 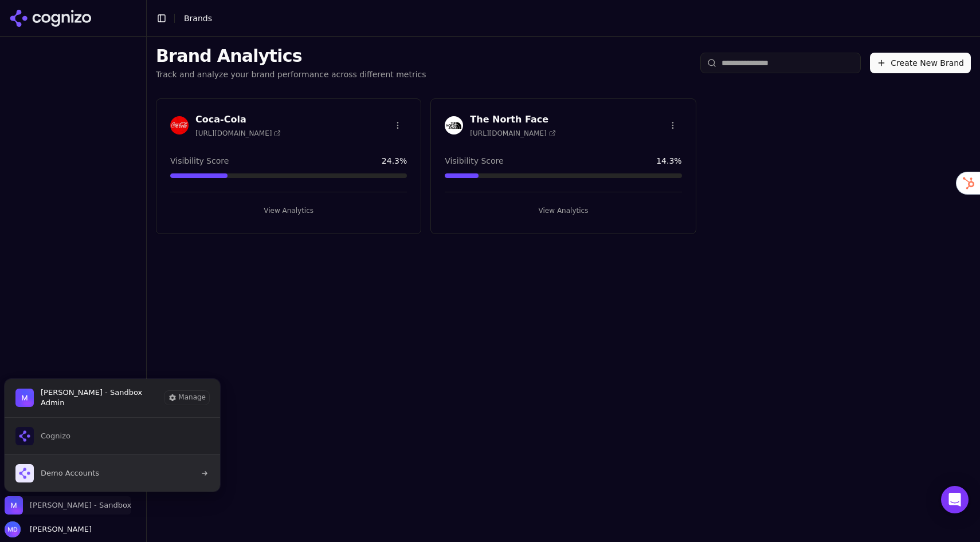 I want to click on img: The North Face, so click(x=454, y=125).